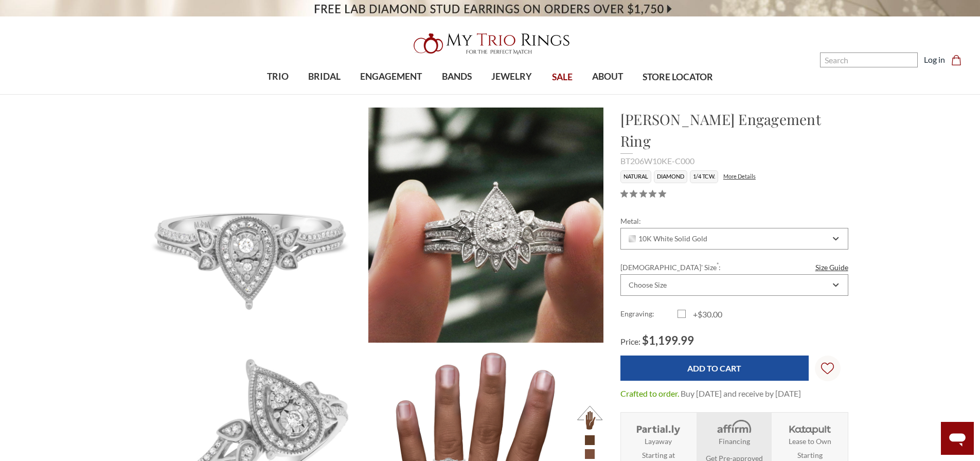  What do you see at coordinates (668, 238) in the screenshot?
I see `span: 10K White Solid Gold` at bounding box center [668, 238].